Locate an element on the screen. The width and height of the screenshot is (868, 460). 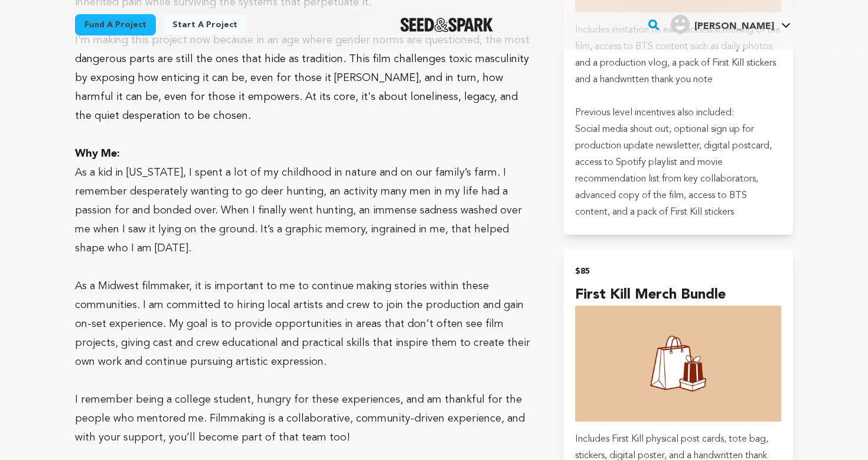
a: Weinhart C.'s Profile is located at coordinates (730, 23).